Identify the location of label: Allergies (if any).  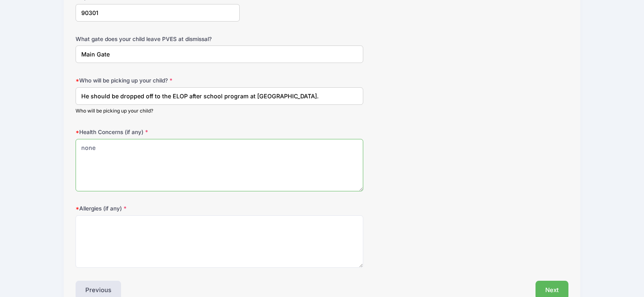
(158, 208).